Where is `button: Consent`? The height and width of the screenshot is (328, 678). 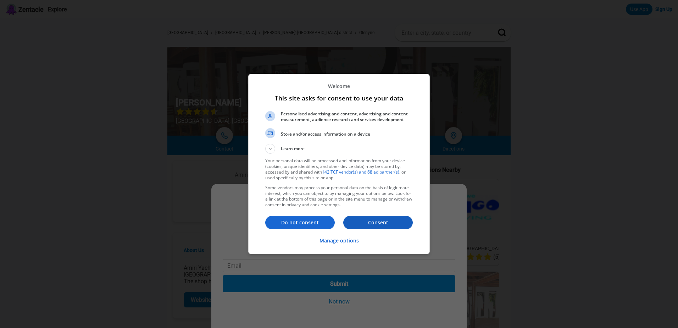
button: Consent is located at coordinates (378, 222).